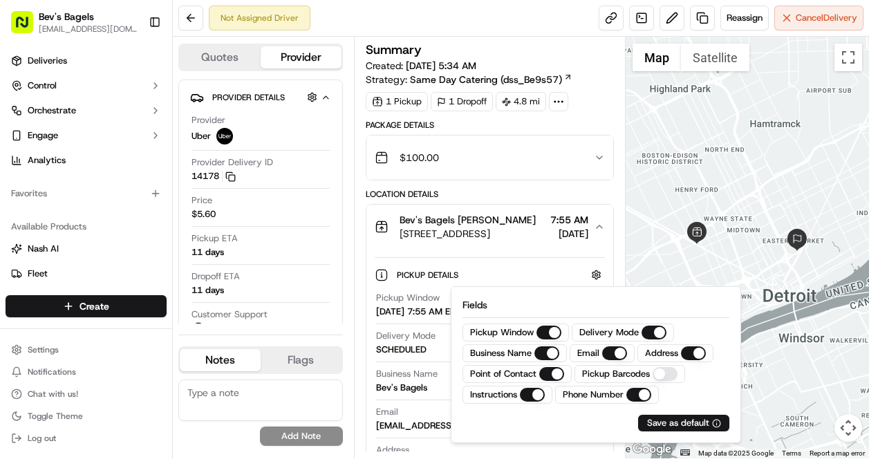 Image resolution: width=869 pixels, height=459 pixels. Describe the element at coordinates (401, 350) in the screenshot. I see `div: SCHEDULED` at that location.